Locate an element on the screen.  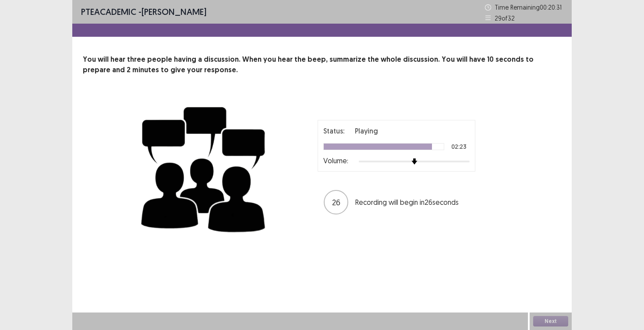
p: 26 is located at coordinates (336, 202).